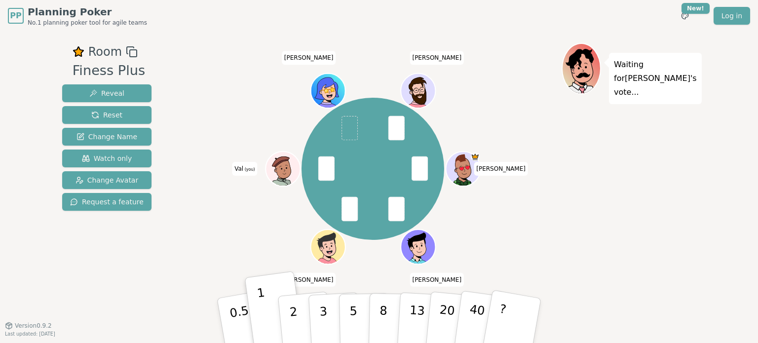 This screenshot has width=758, height=343. What do you see at coordinates (107, 158) in the screenshot?
I see `span: Watch only` at bounding box center [107, 158].